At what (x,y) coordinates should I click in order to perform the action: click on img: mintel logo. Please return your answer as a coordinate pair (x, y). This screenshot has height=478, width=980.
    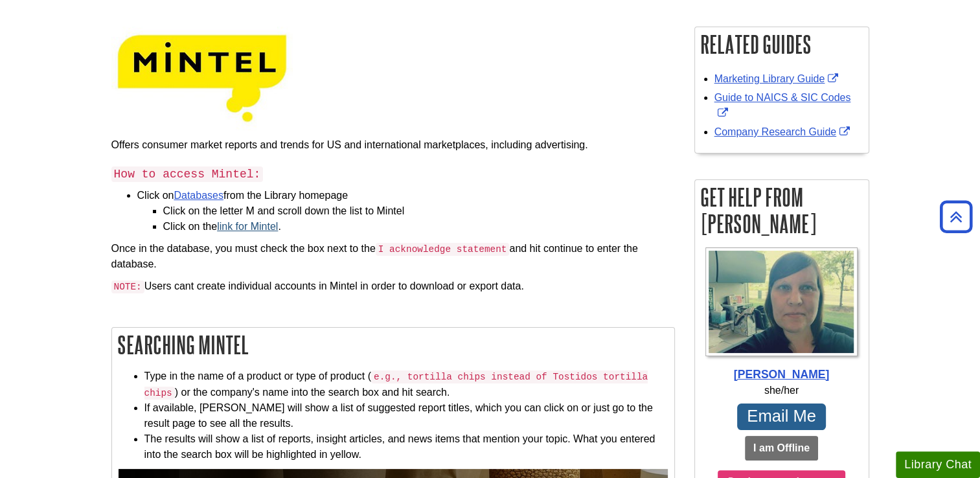
    Looking at the image, I should click on (202, 79).